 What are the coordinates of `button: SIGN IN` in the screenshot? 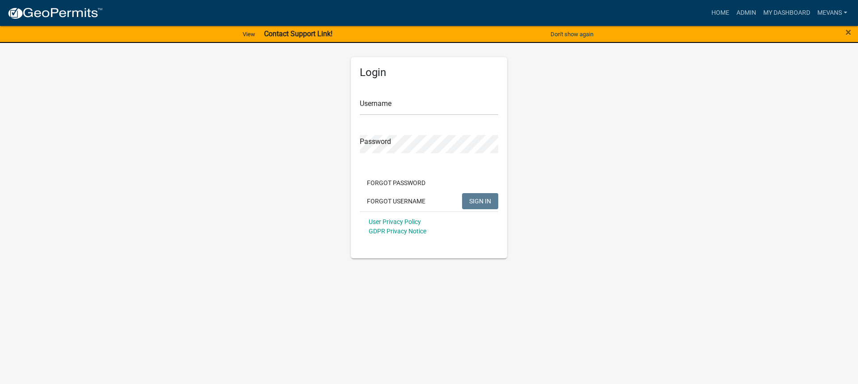 It's located at (480, 201).